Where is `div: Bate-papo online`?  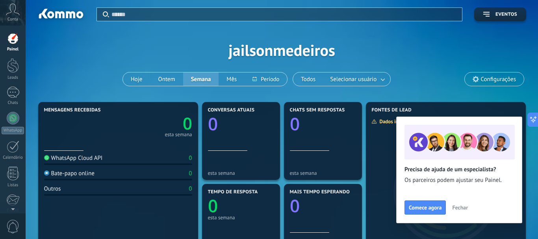 div: Bate-papo online is located at coordinates (69, 173).